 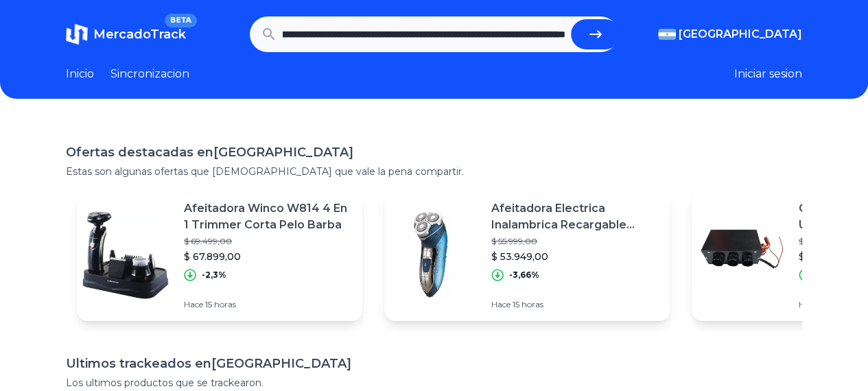 What do you see at coordinates (181, 21) in the screenshot?
I see `span: BETA` at bounding box center [181, 21].